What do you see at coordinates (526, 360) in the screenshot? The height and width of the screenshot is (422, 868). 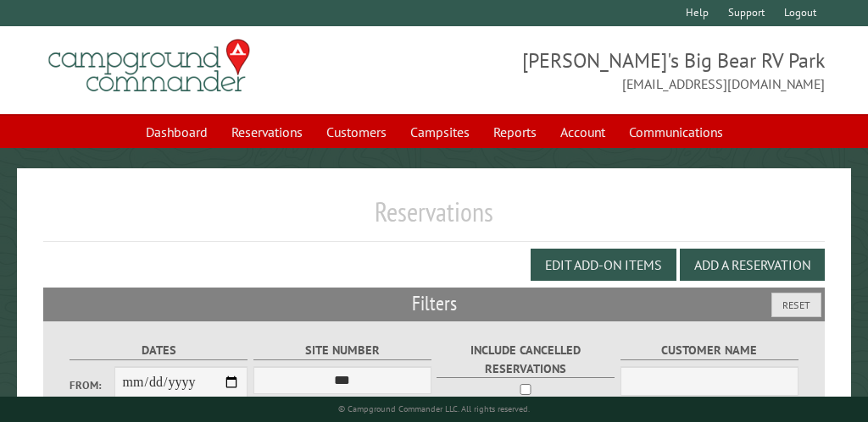 I see `label: Include Cancelled Reservations` at bounding box center [526, 360].